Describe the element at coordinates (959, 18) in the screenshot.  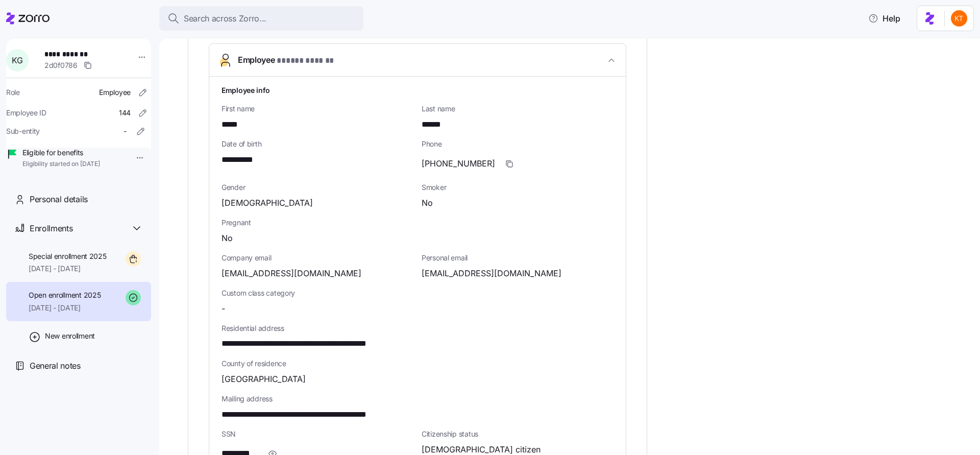
I see `img: aad2ddc74cf02b1998d54877cdc71599` at that location.